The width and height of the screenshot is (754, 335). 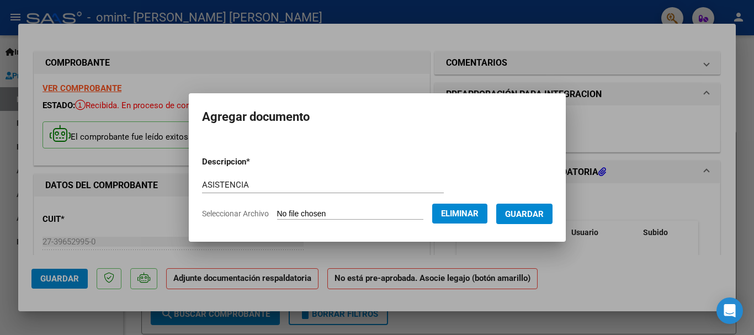 What do you see at coordinates (460, 214) in the screenshot?
I see `button: Eliminar` at bounding box center [460, 214].